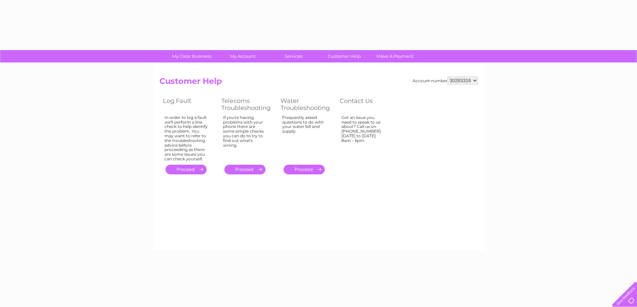  What do you see at coordinates (189, 104) in the screenshot?
I see `th: Log Fault` at bounding box center [189, 104].